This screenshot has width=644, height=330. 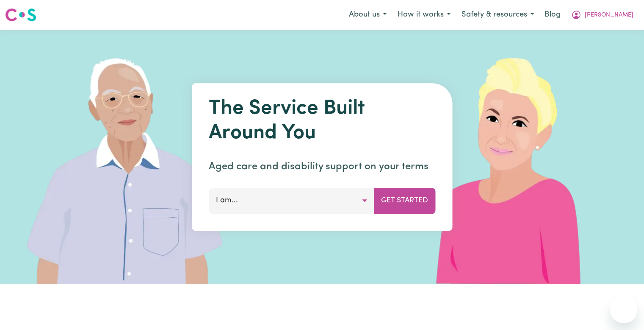 I want to click on a: Careseekers logo, so click(x=20, y=15).